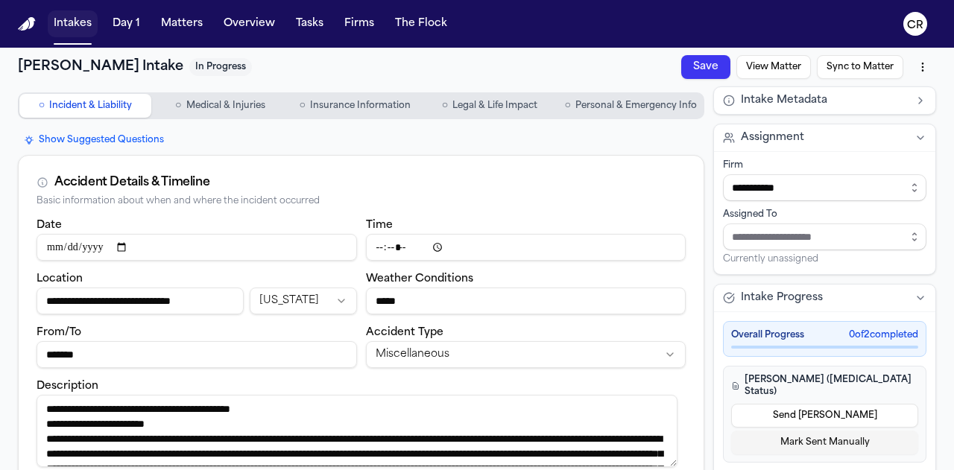  Describe the element at coordinates (359, 24) in the screenshot. I see `button: Firms` at that location.